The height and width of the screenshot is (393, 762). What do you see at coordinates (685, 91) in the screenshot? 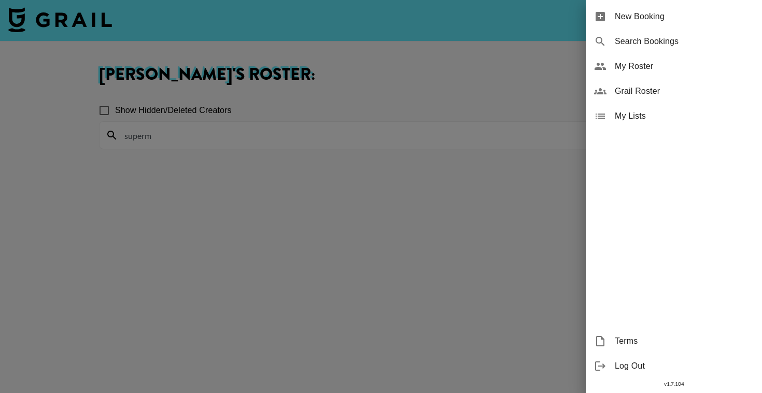
I see `span: Grail Roster` at bounding box center [685, 91].